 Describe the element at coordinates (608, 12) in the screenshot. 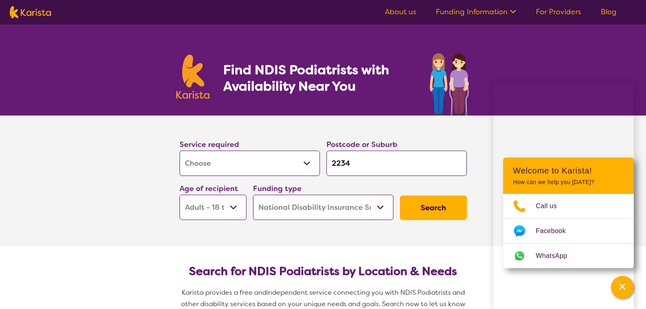

I see `a: Blog` at that location.